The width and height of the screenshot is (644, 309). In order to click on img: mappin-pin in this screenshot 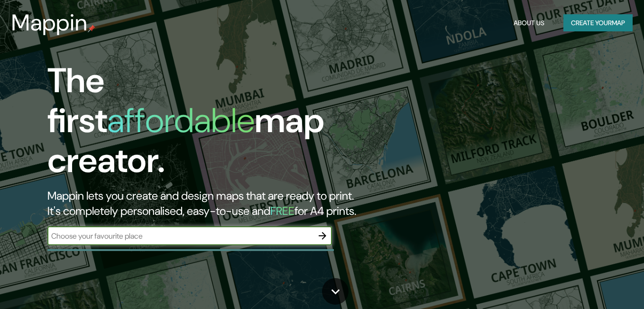, I will do `click(92, 28)`.